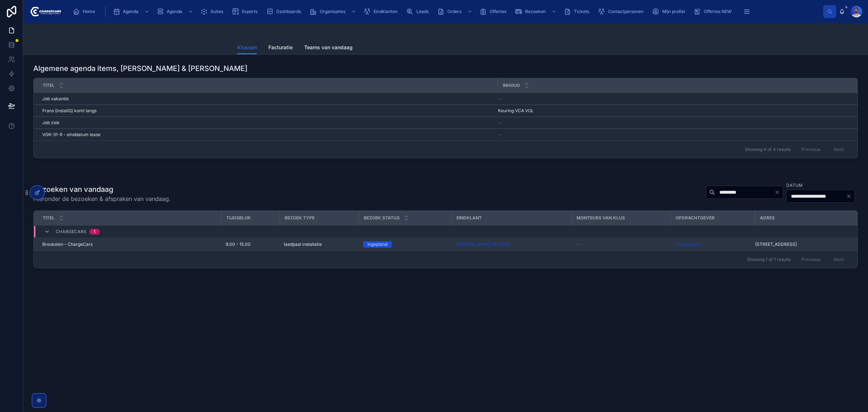 This screenshot has height=412, width=868. I want to click on span: Bezoek status, so click(382, 218).